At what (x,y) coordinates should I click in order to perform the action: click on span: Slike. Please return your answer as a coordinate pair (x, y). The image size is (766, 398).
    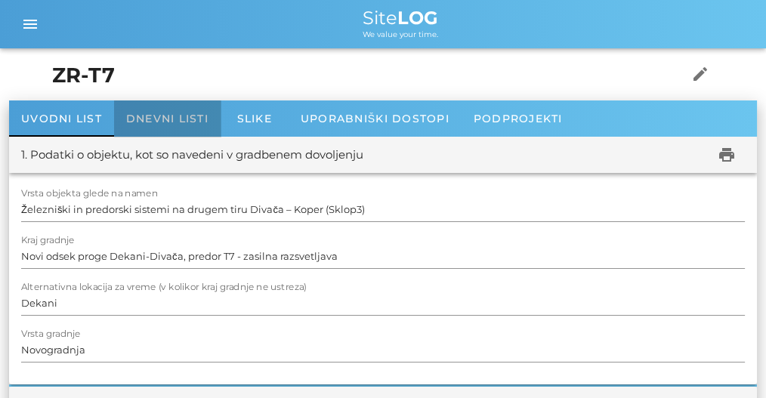
    Looking at the image, I should click on (255, 119).